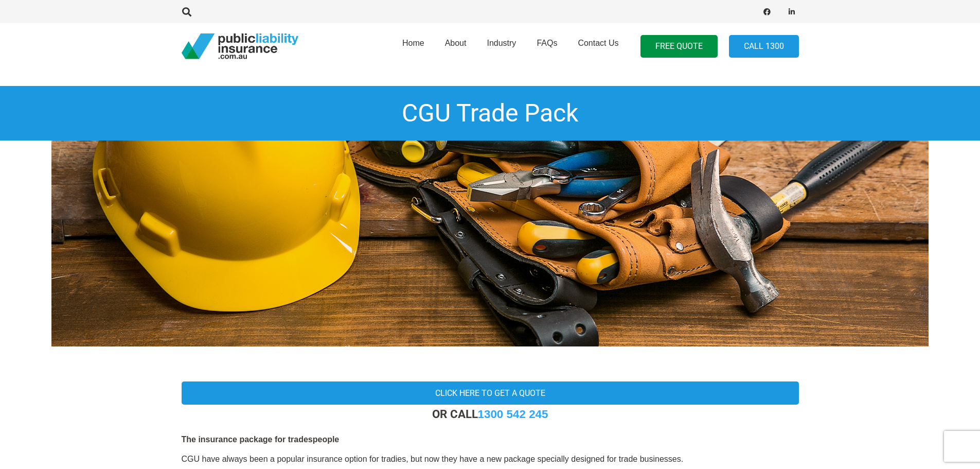 The image size is (980, 469). Describe the element at coordinates (792, 12) in the screenshot. I see `a: LinkedIn` at that location.